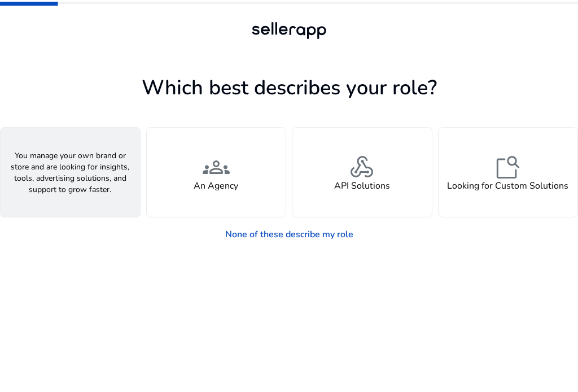 Image resolution: width=578 pixels, height=392 pixels. What do you see at coordinates (362, 185) in the screenshot?
I see `h4: API Solutions` at bounding box center [362, 185].